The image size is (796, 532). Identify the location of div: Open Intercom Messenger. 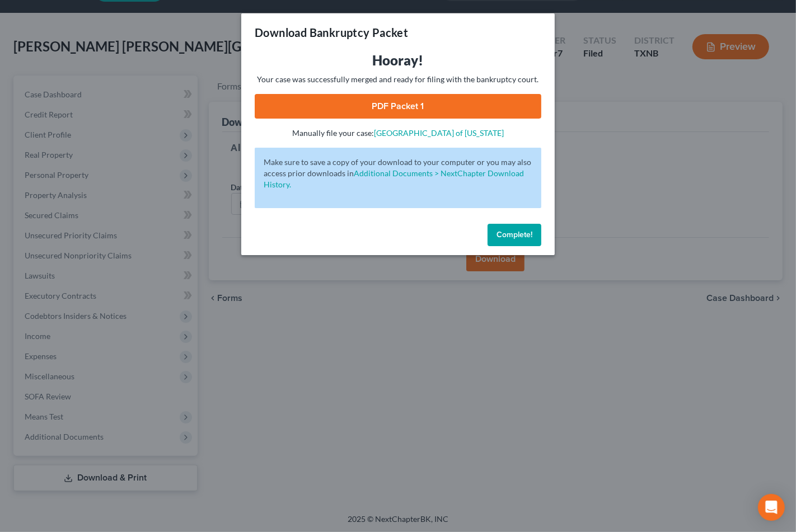
(771, 507).